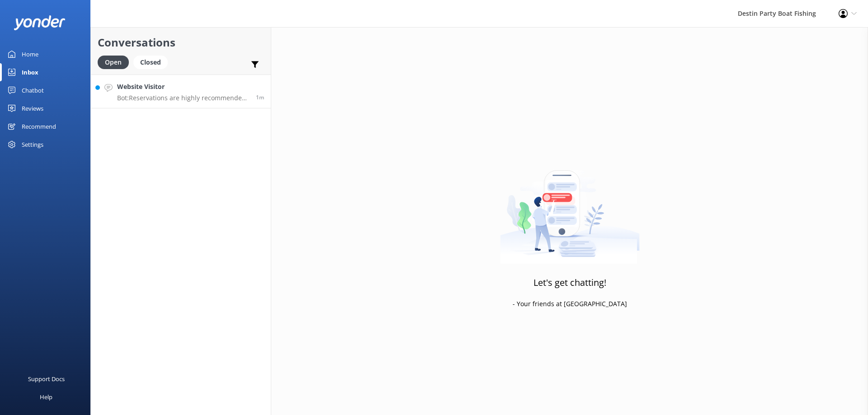 This screenshot has width=868, height=415. I want to click on a: Closed, so click(153, 62).